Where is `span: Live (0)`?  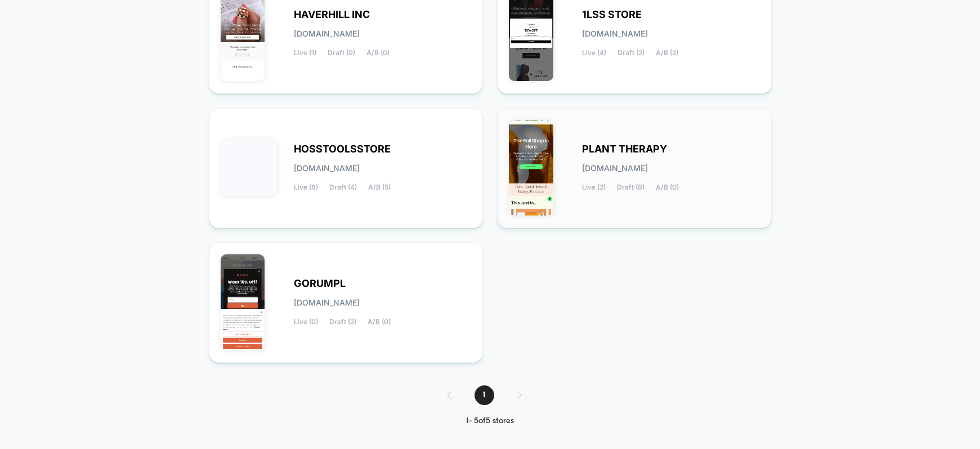 span: Live (0) is located at coordinates (306, 322).